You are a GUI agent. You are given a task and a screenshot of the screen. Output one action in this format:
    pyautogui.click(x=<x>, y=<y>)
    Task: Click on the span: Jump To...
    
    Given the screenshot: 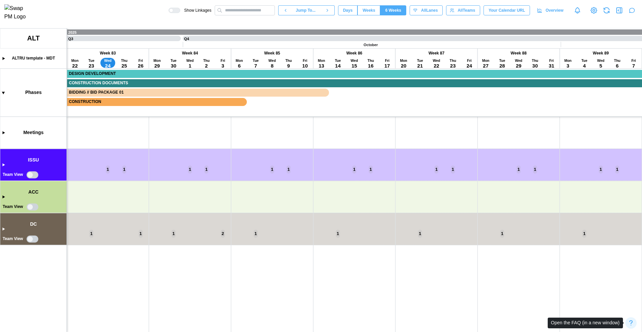 What is the action you would take?
    pyautogui.click(x=306, y=10)
    